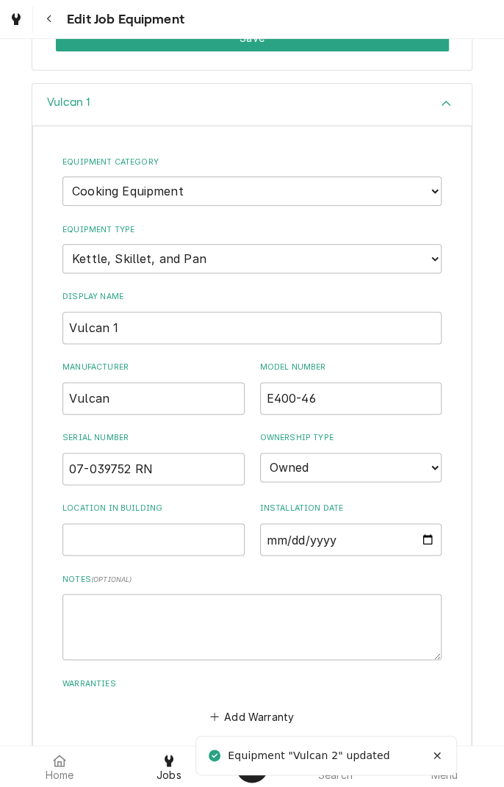  Describe the element at coordinates (169, 766) in the screenshot. I see `a: Jobs` at that location.